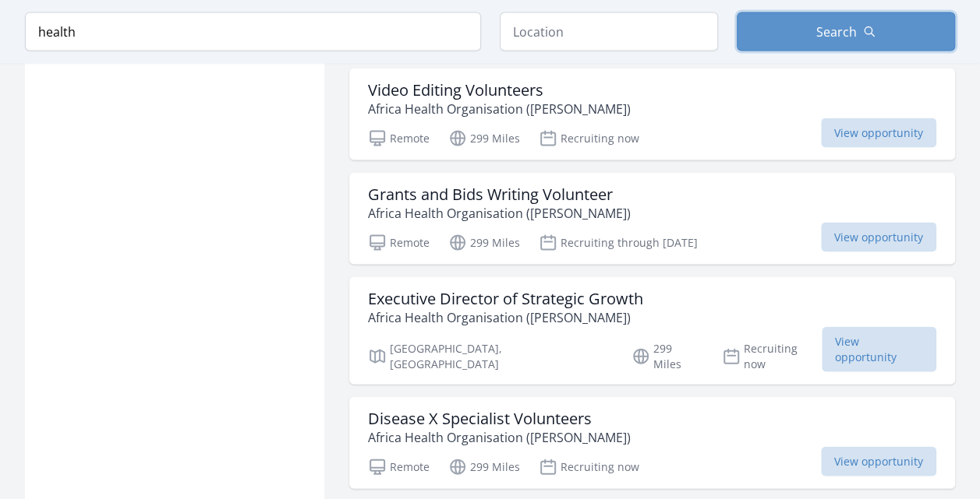  What do you see at coordinates (498, 195) in the screenshot?
I see `h3: Grants and Bids Writing Volunteer` at bounding box center [498, 195].